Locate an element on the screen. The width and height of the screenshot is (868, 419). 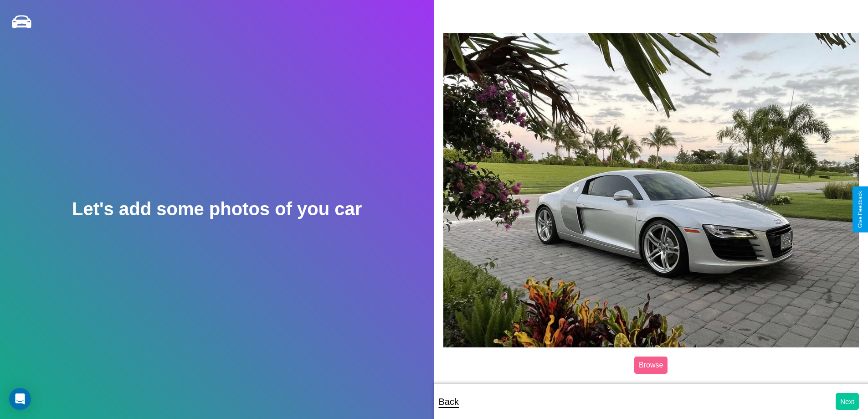
img: posted is located at coordinates (651, 190).